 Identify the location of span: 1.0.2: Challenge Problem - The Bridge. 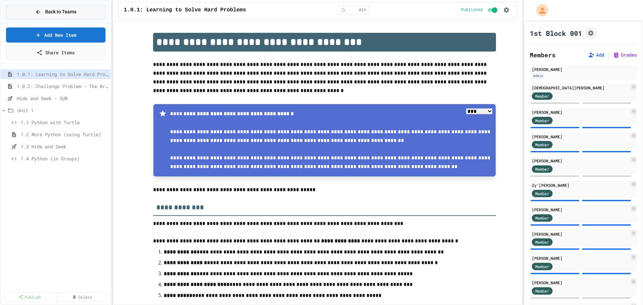
(62, 86).